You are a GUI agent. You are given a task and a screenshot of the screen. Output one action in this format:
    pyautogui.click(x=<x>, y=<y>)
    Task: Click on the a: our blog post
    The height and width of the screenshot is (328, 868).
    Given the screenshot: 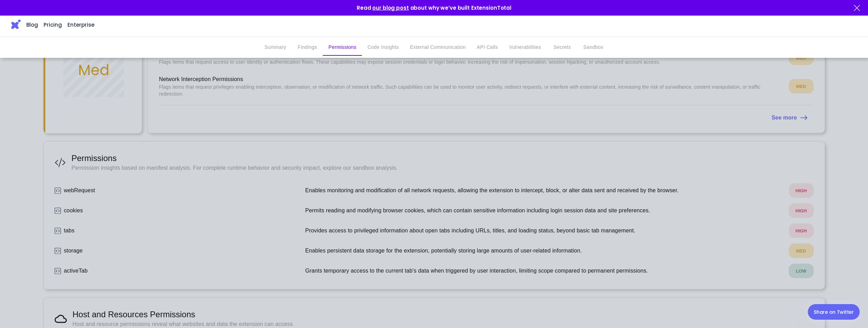 What is the action you would take?
    pyautogui.click(x=390, y=8)
    